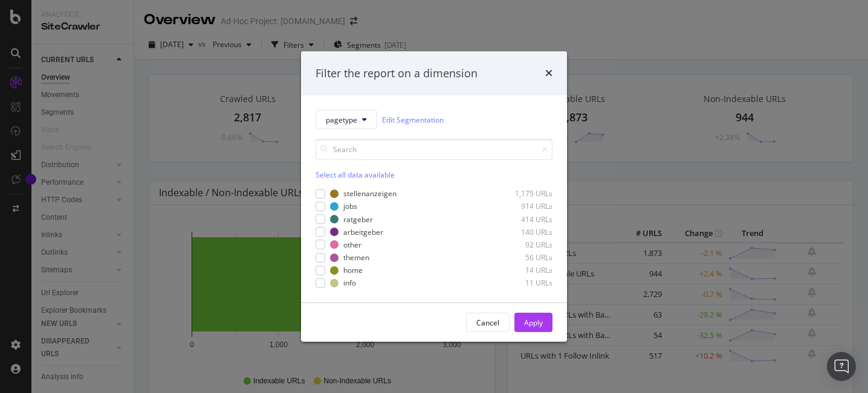  I want to click on div: other, so click(352, 244).